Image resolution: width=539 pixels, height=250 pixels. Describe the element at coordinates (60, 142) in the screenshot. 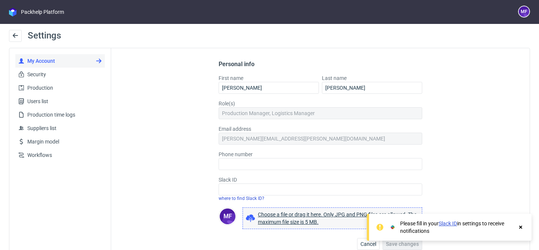

I see `a: Margin model` at that location.